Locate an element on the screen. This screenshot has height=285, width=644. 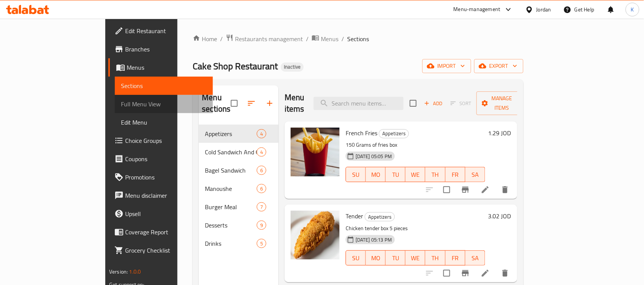
div: Manoushe6 is located at coordinates (239, 189).